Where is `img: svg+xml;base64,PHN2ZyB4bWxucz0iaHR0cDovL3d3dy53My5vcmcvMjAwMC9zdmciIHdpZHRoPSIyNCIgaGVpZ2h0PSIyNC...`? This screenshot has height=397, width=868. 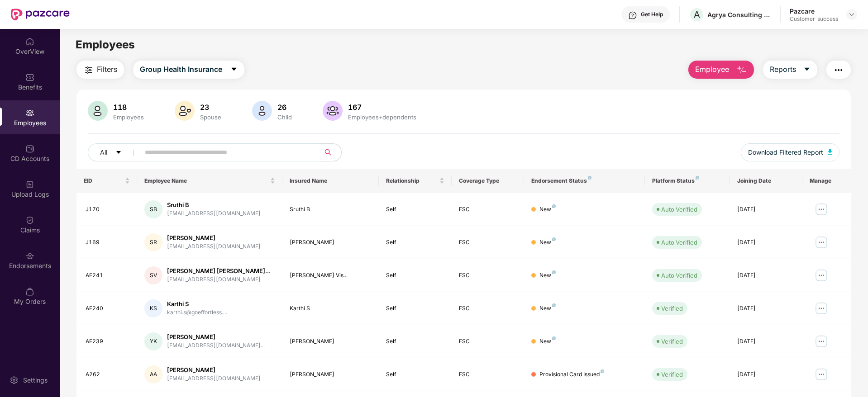
img: svg+xml;base64,PHN2ZyB4bWxucz0iaHR0cDovL3d3dy53My5vcmcvMjAwMC9zdmciIHdpZHRoPSIyNCIgaGVpZ2h0PSIyNC... is located at coordinates (89, 70).